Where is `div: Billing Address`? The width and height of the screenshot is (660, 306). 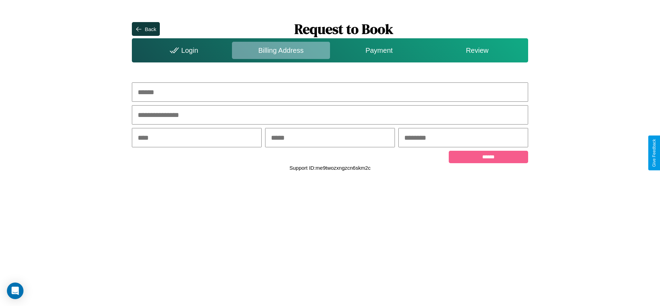
div: Billing Address is located at coordinates (281, 50).